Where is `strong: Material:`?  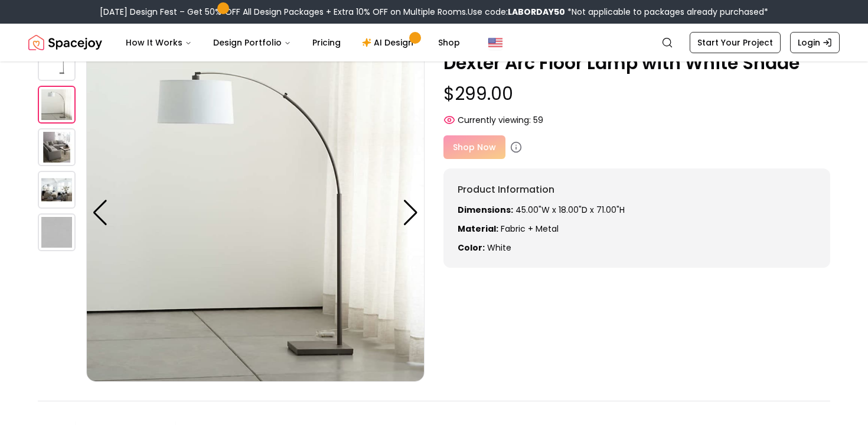
strong: Material: is located at coordinates (478, 229).